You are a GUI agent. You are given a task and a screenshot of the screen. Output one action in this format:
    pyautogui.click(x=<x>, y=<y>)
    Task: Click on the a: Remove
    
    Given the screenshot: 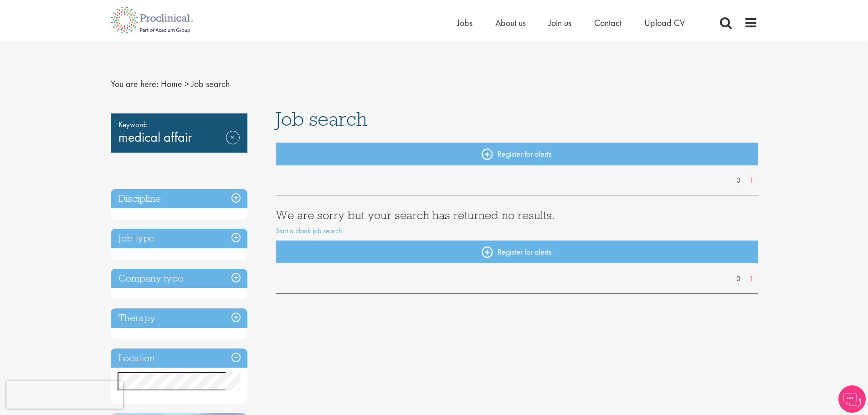 What is the action you would take?
    pyautogui.click(x=232, y=144)
    